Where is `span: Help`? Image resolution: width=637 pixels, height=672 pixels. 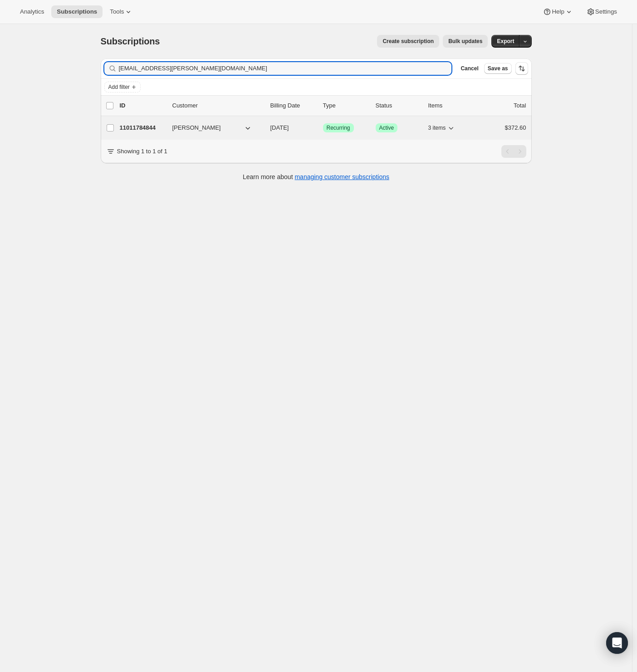 span: Help is located at coordinates (558, 12).